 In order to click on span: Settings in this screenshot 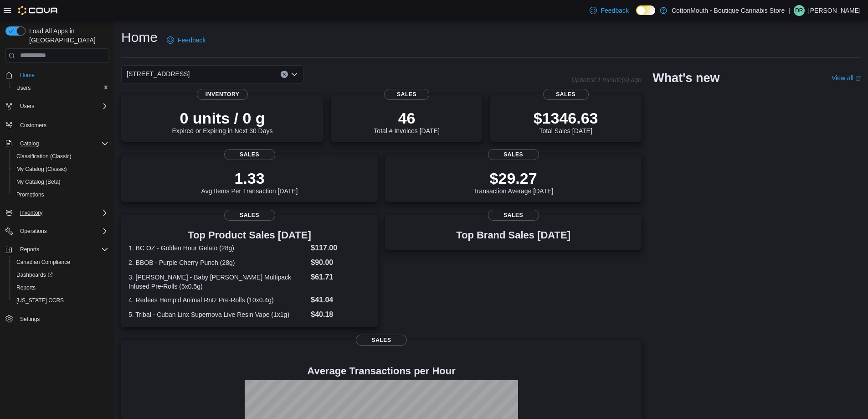, I will do `click(62, 319)`.